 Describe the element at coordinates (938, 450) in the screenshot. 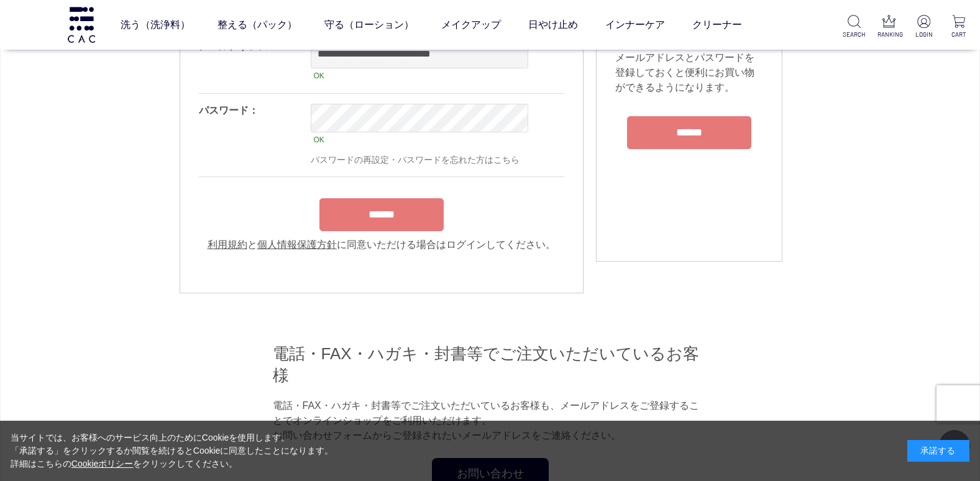

I see `div: 承諾する` at that location.